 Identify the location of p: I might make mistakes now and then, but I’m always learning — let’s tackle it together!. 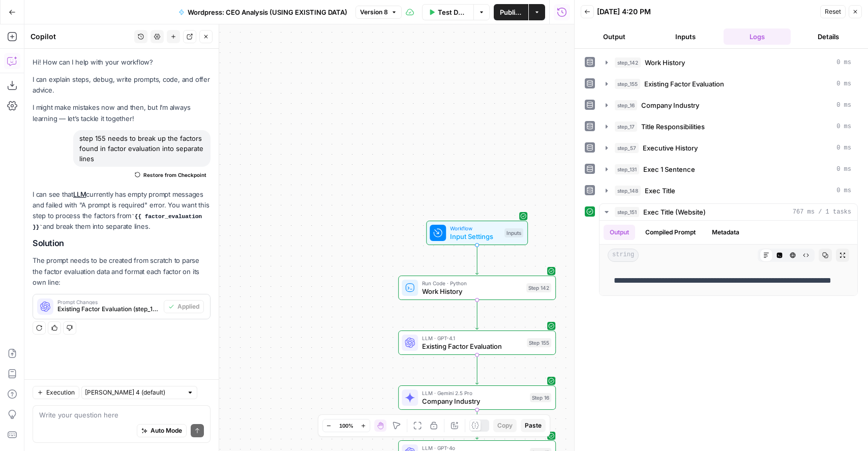
(121, 113).